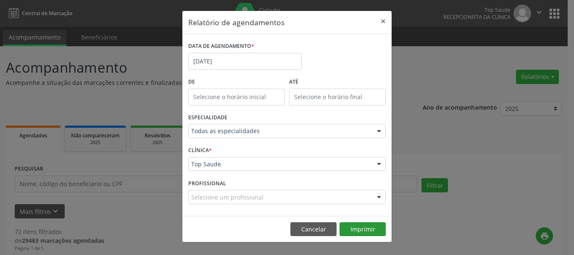  I want to click on input: Selecione o horário inicial, so click(236, 97).